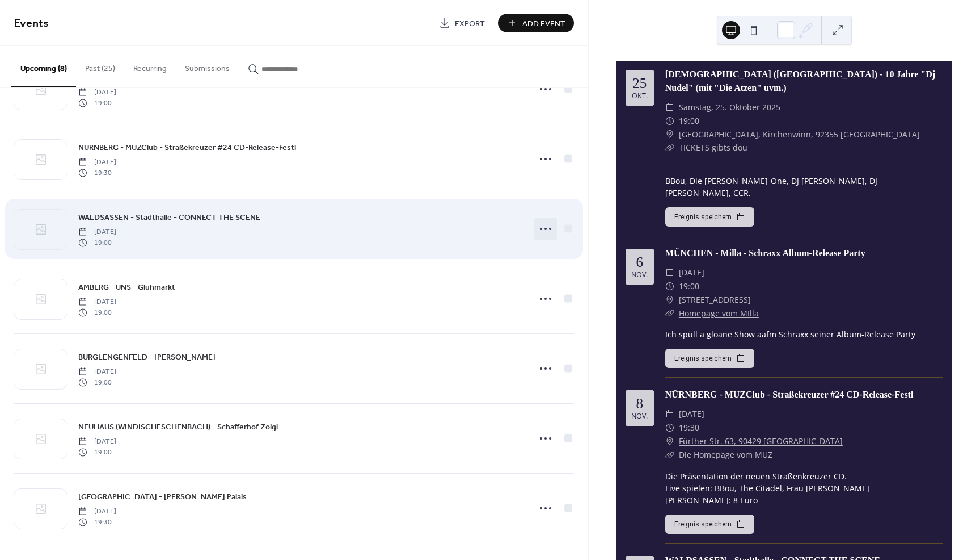  I want to click on button: Past (25), so click(100, 66).